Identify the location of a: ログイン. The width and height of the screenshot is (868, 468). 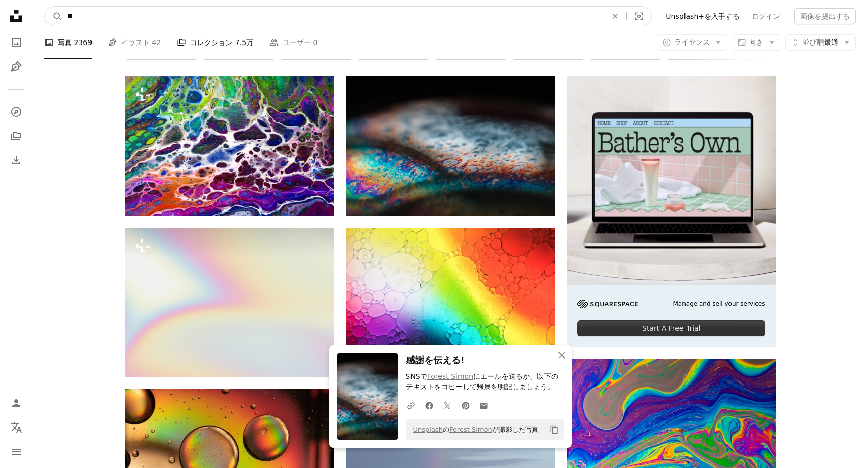
(766, 16).